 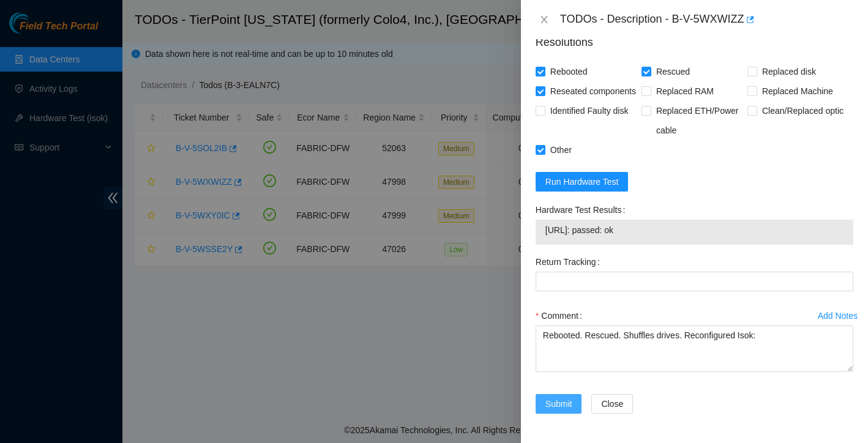 What do you see at coordinates (694, 282) in the screenshot?
I see `input: Return Tracking` at bounding box center [694, 282].